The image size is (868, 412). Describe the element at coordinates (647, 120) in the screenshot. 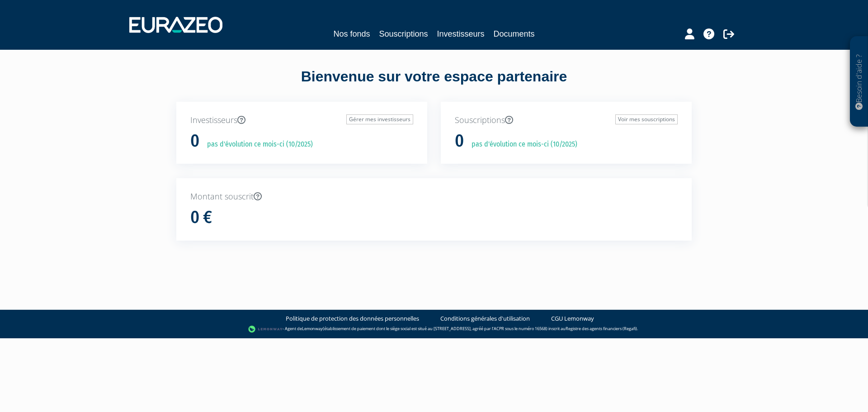

I see `a: Voir mes souscriptions` at that location.